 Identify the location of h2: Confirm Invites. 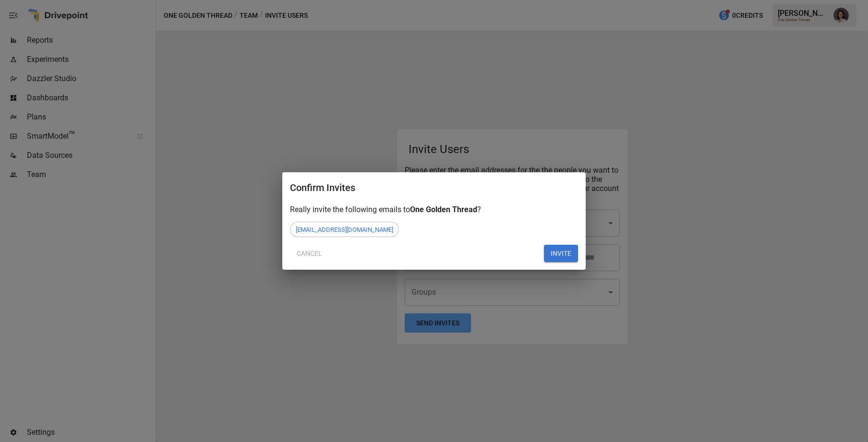
(434, 192).